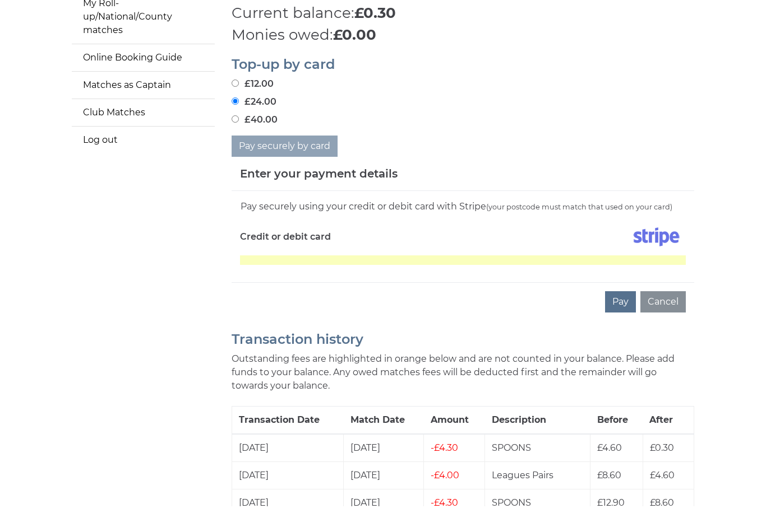 The width and height of the screenshot is (766, 532). Describe the element at coordinates (235, 145) in the screenshot. I see `input: £40.00` at that location.